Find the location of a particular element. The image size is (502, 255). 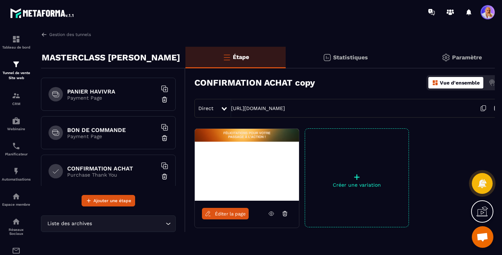

p: Créer une variation is located at coordinates (357, 185).